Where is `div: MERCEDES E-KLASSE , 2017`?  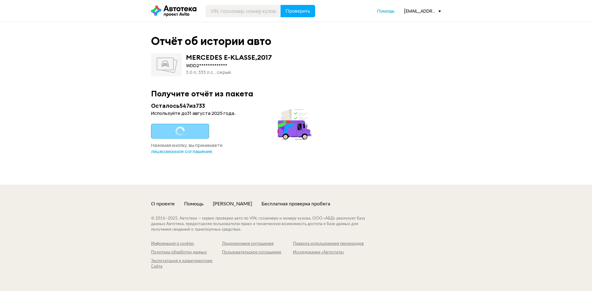 div: MERCEDES E-KLASSE , 2017 is located at coordinates (229, 57).